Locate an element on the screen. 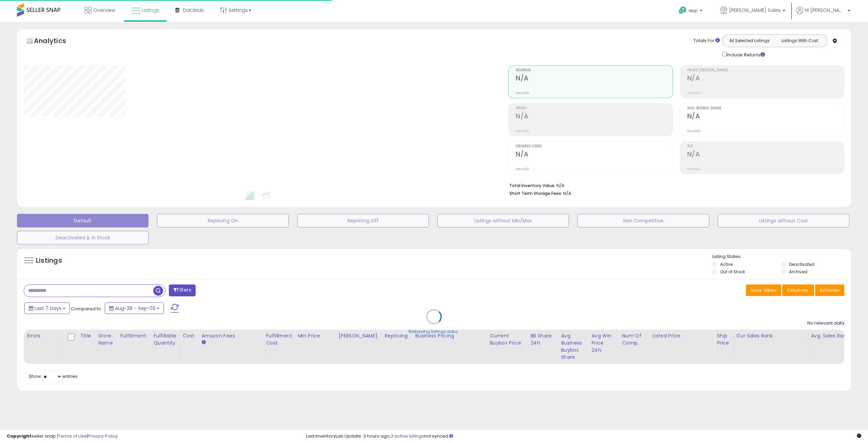  h5: Analytics is located at coordinates (57, 42).